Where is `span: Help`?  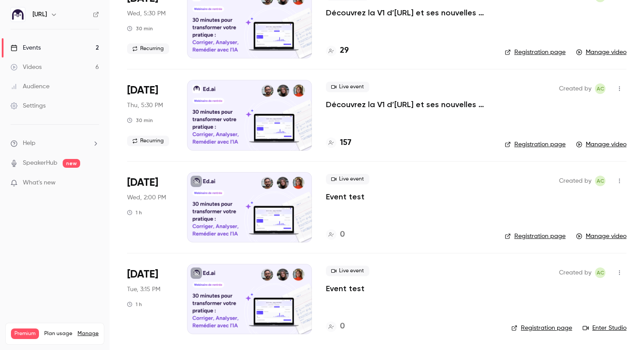 span: Help is located at coordinates (29, 143).